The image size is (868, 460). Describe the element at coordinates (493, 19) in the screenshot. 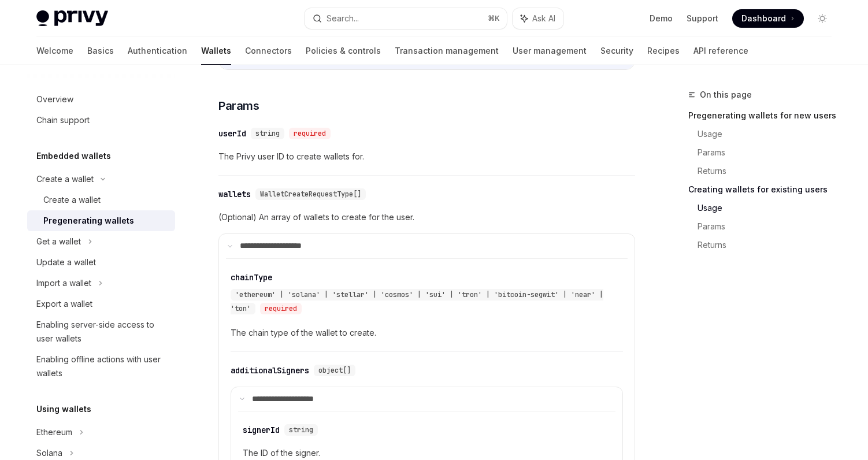

I see `span: ⌘ K` at that location.